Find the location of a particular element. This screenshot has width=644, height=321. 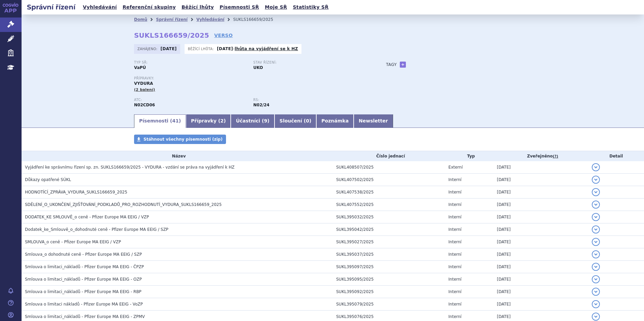

th: Číslo jednací is located at coordinates (389, 156).